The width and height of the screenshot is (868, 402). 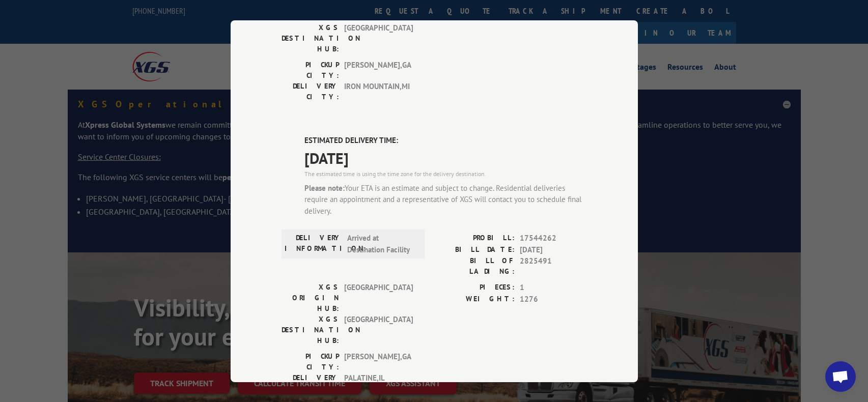 I want to click on span: 1276, so click(x=554, y=298).